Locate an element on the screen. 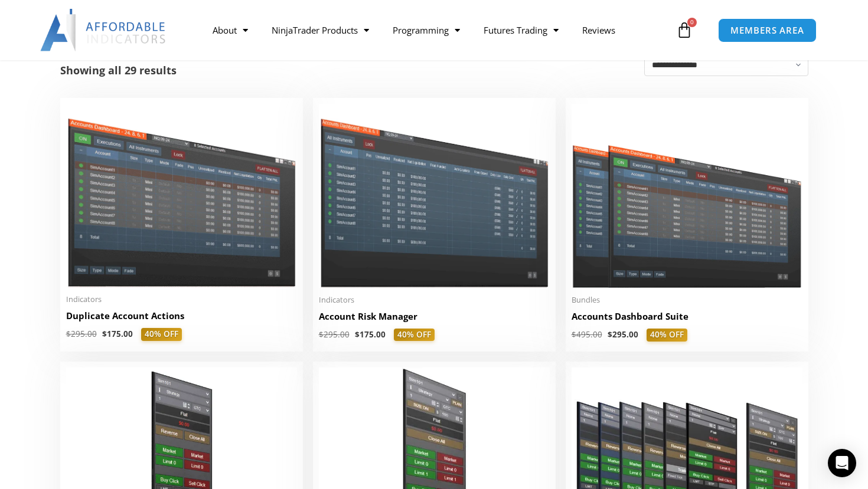 The image size is (868, 489). a: NinjaTrader Products is located at coordinates (320, 30).